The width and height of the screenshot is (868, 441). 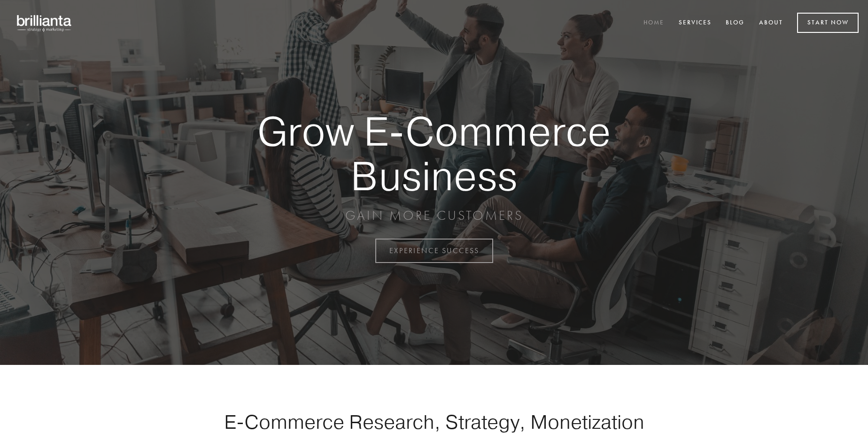 I want to click on a: About, so click(x=771, y=23).